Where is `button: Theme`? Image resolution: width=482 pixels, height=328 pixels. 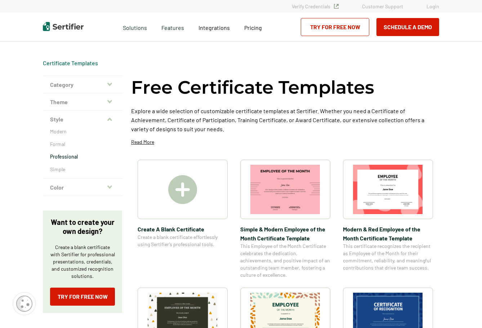
button: Theme is located at coordinates (82, 102).